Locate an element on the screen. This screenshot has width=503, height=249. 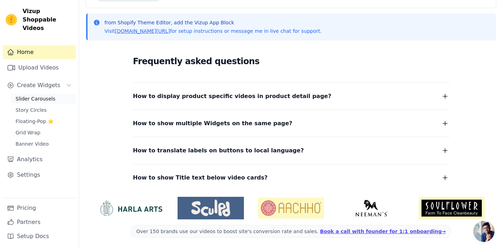
img: Aachho is located at coordinates (291, 208).